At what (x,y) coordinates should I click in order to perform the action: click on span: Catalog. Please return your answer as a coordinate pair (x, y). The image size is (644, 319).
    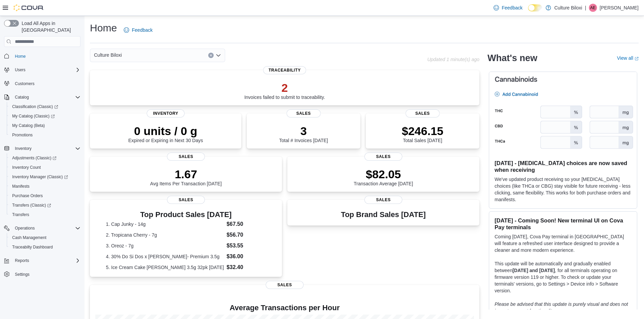
    Looking at the image, I should click on (46, 97).